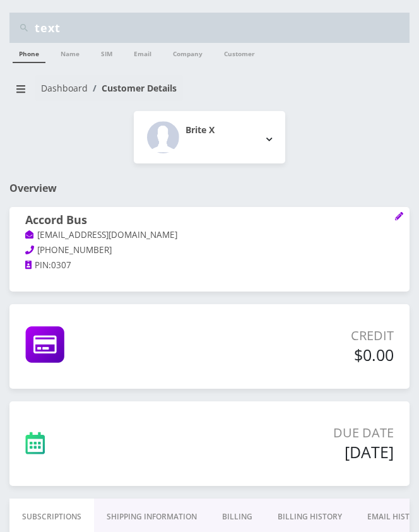 This screenshot has height=532, width=419. Describe the element at coordinates (209, 355) in the screenshot. I see `h5: $0.00` at that location.